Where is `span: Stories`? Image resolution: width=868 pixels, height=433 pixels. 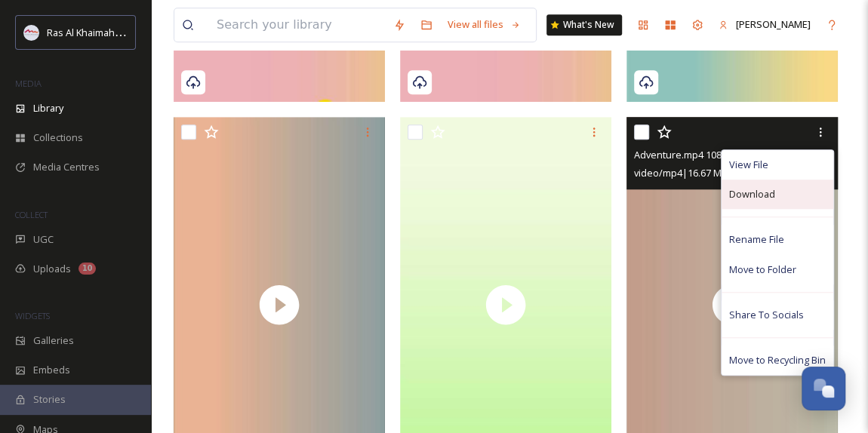
span: Stories is located at coordinates (49, 399).